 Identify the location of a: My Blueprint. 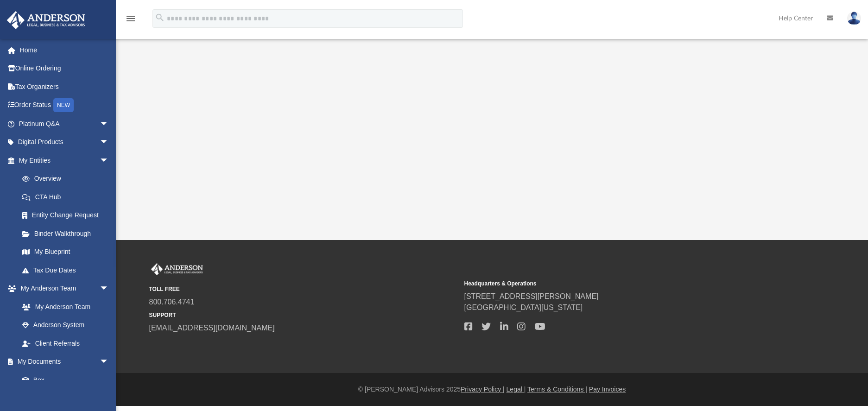
(66, 252).